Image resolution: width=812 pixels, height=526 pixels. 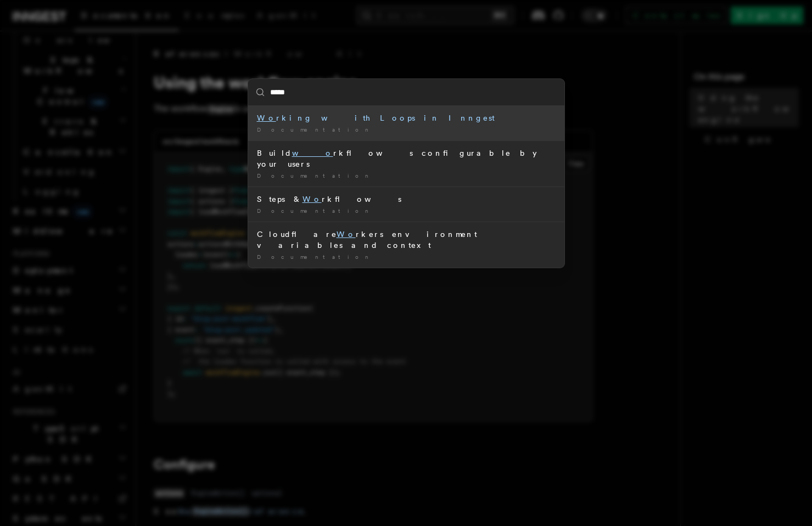 What do you see at coordinates (406, 118) in the screenshot?
I see `div: rking with Loops in Inngest` at bounding box center [406, 118].